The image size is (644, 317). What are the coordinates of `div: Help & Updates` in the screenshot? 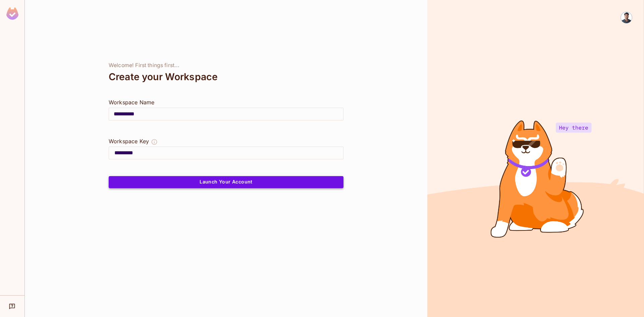 It's located at (12, 306).